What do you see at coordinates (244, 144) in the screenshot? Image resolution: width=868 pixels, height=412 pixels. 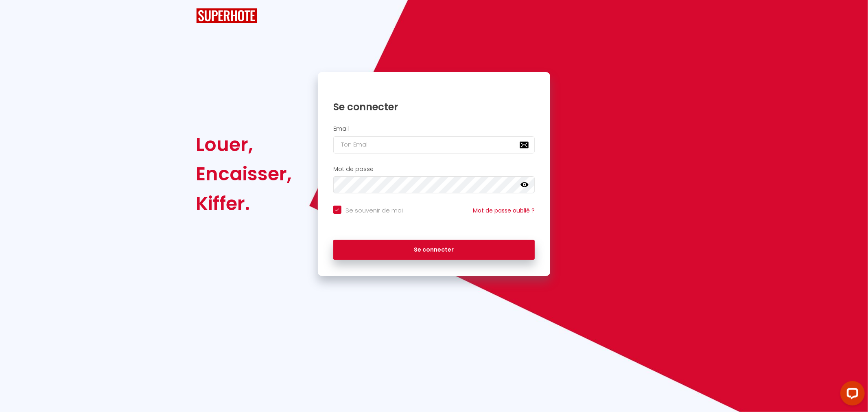 I see `div: Louer,` at bounding box center [244, 144].